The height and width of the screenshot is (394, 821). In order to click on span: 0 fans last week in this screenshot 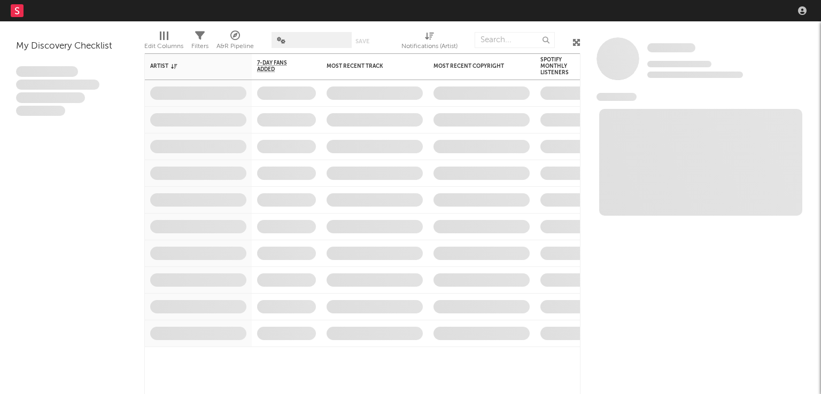, I will do `click(695, 75)`.